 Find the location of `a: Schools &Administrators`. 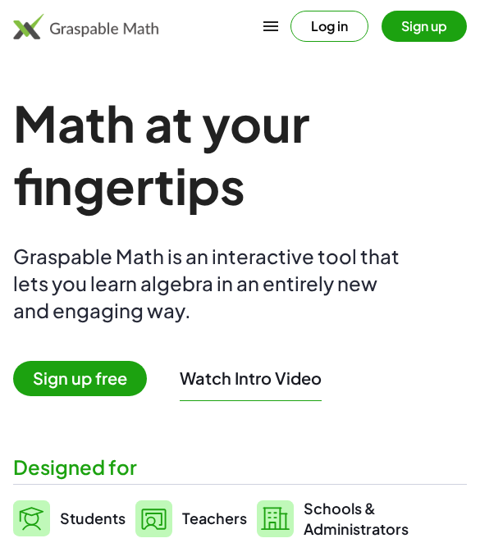

a: Schools &Administrators is located at coordinates (332, 519).